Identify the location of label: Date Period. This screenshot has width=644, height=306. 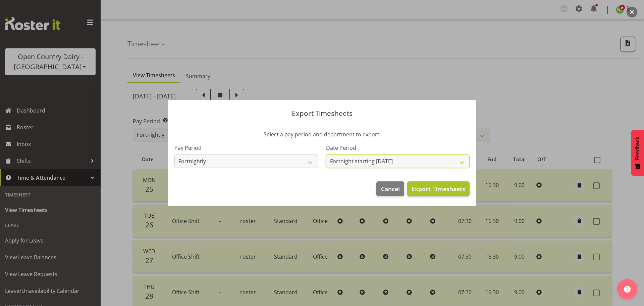
(398, 148).